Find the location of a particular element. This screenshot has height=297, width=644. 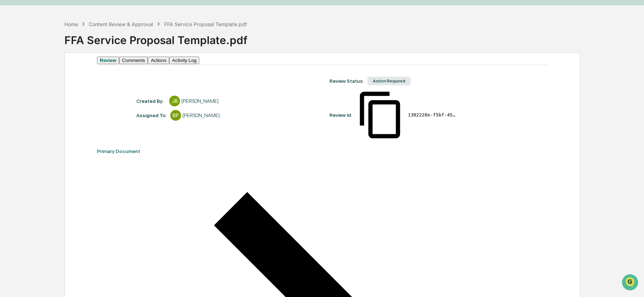

div: We're available if you need us! is located at coordinates (57, 65).